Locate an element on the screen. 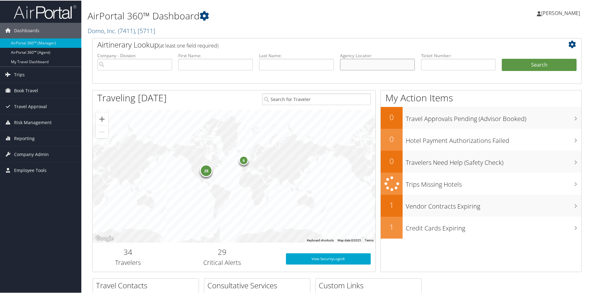  h1: My Action Items is located at coordinates (481, 97).